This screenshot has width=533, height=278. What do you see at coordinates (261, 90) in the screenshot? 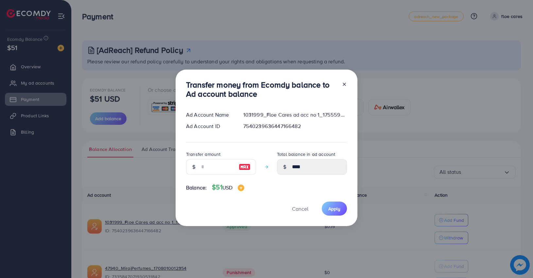
I see `h3: Transfer money from Ecomdy balance to Ad account balance` at bounding box center [261, 90].